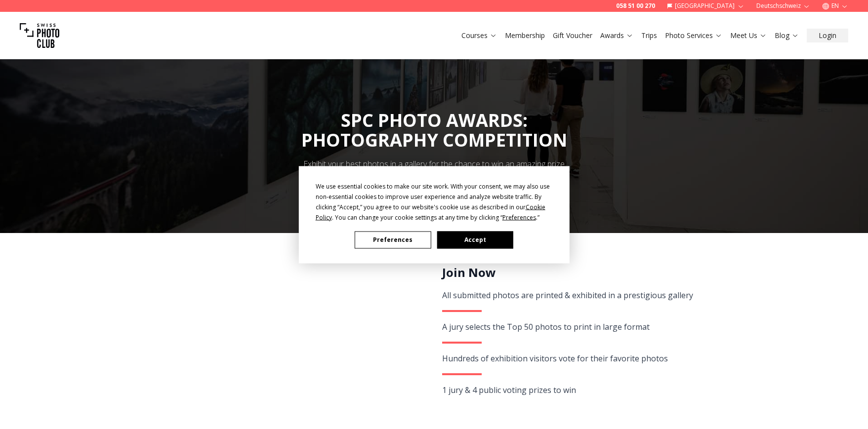  What do you see at coordinates (434, 214) in the screenshot?
I see `div: Cookie Consent Prompt` at bounding box center [434, 214].